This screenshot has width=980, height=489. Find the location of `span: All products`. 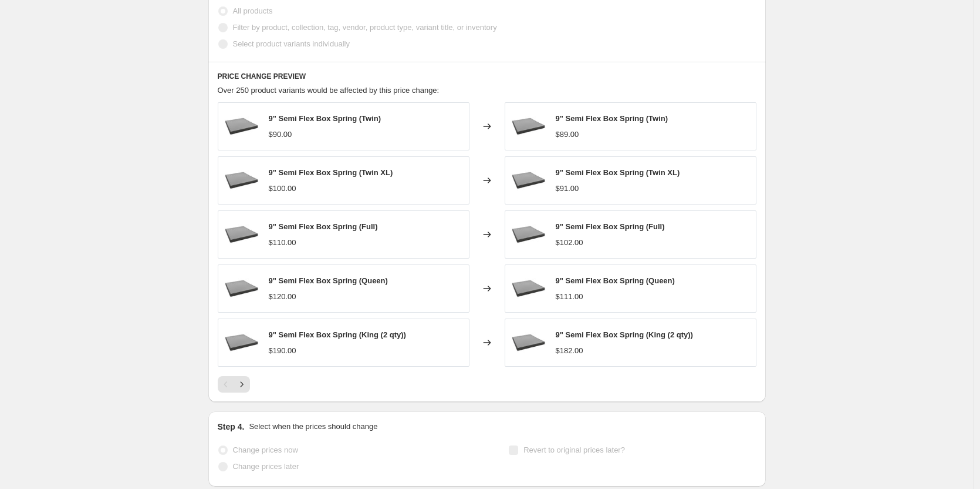

span: All products is located at coordinates (253, 11).